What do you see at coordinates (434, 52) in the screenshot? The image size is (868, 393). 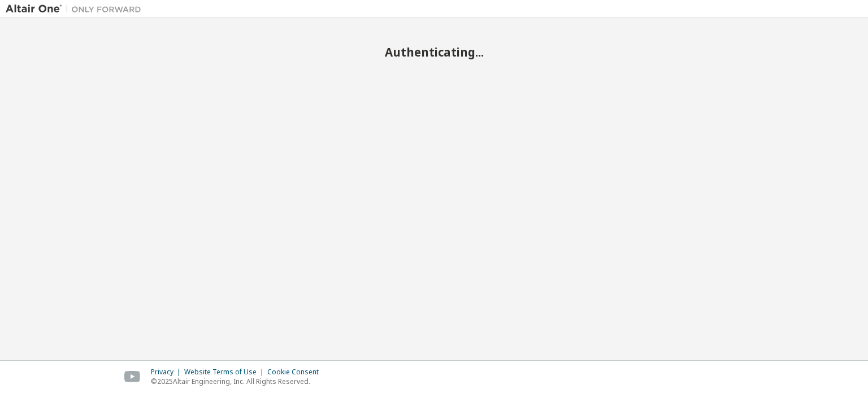 I see `h2: Authenticating...` at bounding box center [434, 52].